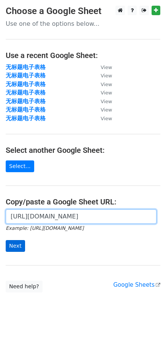 Image resolution: width=166 pixels, height=344 pixels. What do you see at coordinates (24, 286) in the screenshot?
I see `a: Need help?` at bounding box center [24, 286].